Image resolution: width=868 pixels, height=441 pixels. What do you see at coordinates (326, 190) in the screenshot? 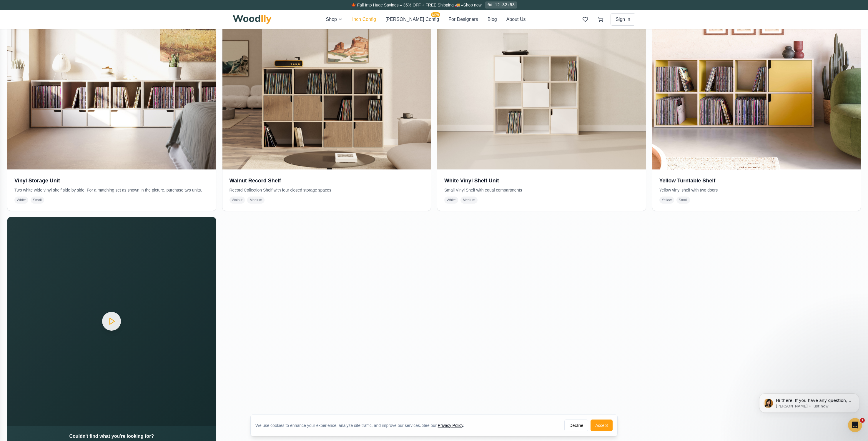
I see `p: Record Collection Shelf with four closed storage spaces` at bounding box center [326, 190].